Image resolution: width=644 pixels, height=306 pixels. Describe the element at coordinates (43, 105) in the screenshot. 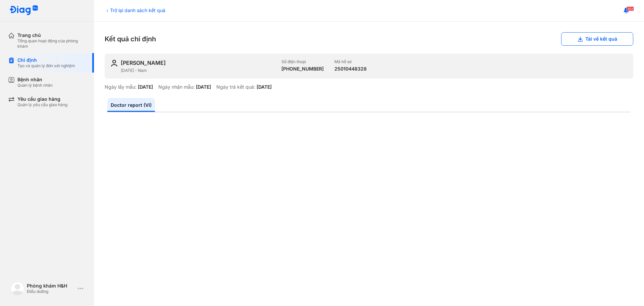

I see `div: Quản lý yêu cầu giao hàng` at that location.